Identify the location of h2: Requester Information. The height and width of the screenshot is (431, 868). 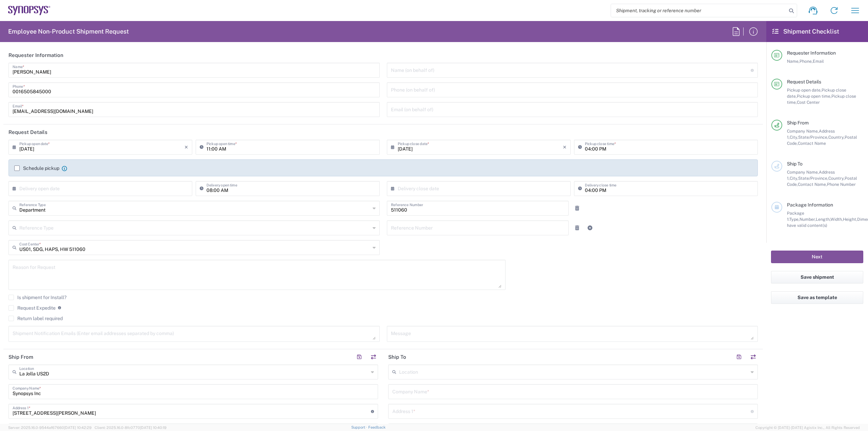
(36, 55).